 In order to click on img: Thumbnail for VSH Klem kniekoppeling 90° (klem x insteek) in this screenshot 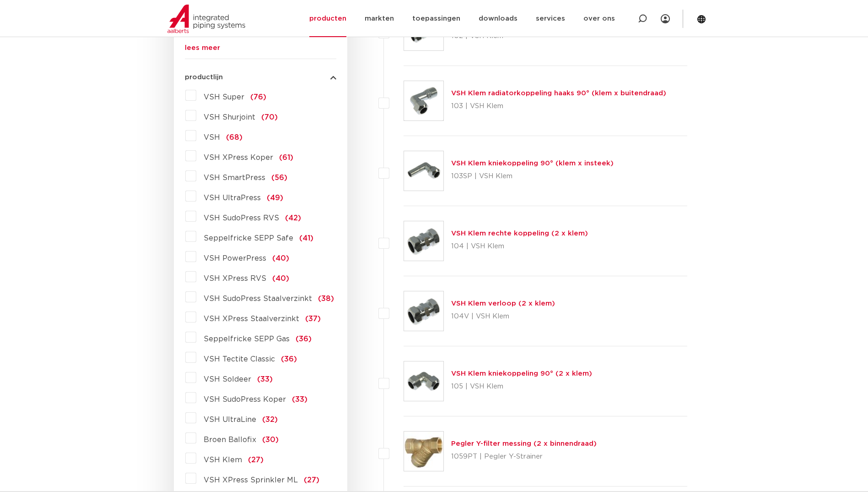, I will do `click(424, 171)`.